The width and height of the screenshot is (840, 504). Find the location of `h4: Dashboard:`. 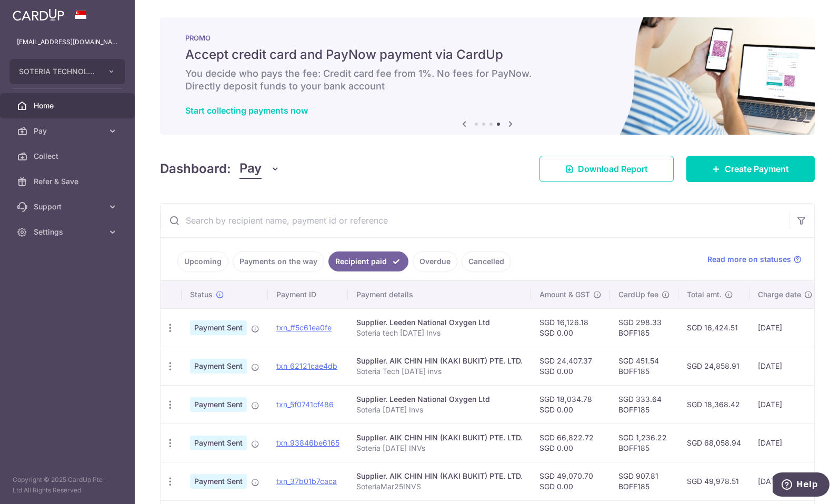

h4: Dashboard: is located at coordinates (195, 169).